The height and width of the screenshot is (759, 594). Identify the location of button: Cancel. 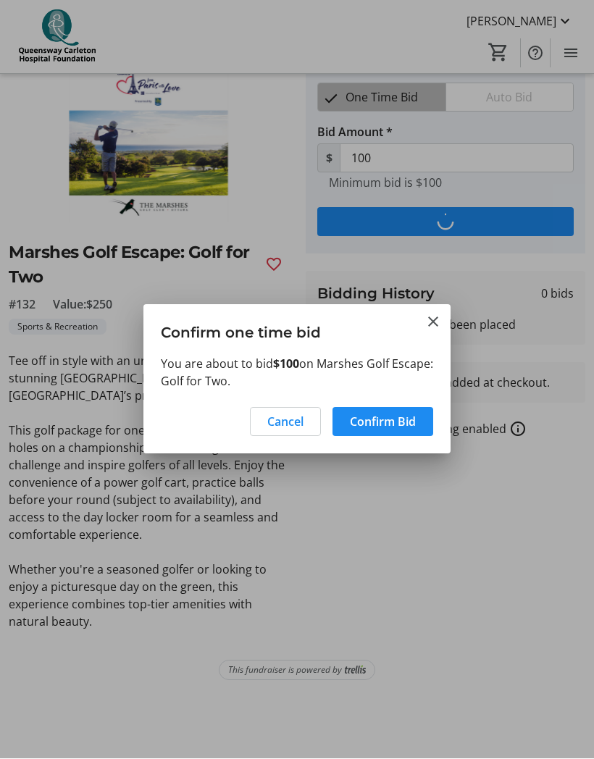
(286, 422).